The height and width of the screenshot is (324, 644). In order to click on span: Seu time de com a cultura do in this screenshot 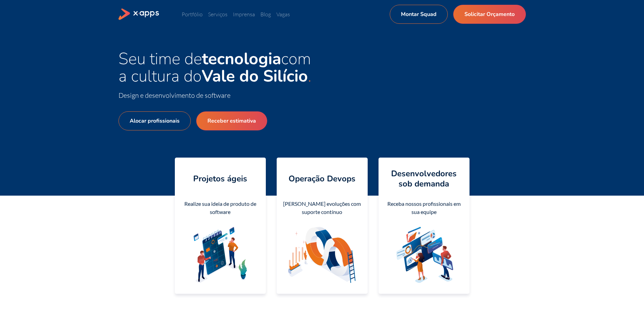, I will do `click(214, 67)`.